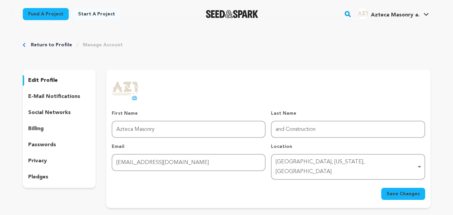  What do you see at coordinates (59, 161) in the screenshot?
I see `button: privacy` at bounding box center [59, 161].